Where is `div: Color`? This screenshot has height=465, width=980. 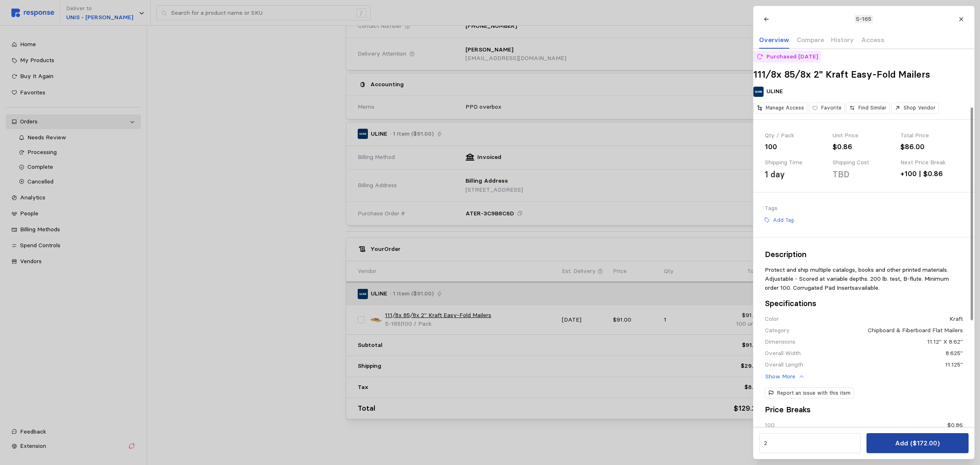
div: Color is located at coordinates (772, 319).